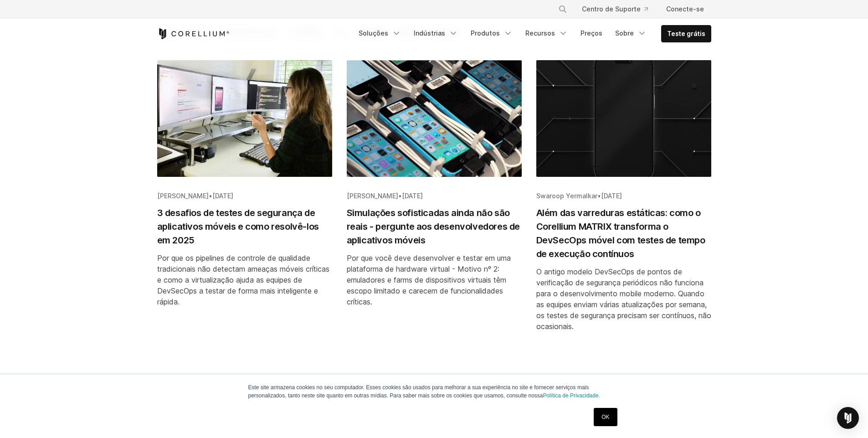 The image size is (868, 438). I want to click on img: Simulações sofisticadas ainda não são reais - pergunte aos desenvolvedores de aplicativos móveis, so click(434, 118).